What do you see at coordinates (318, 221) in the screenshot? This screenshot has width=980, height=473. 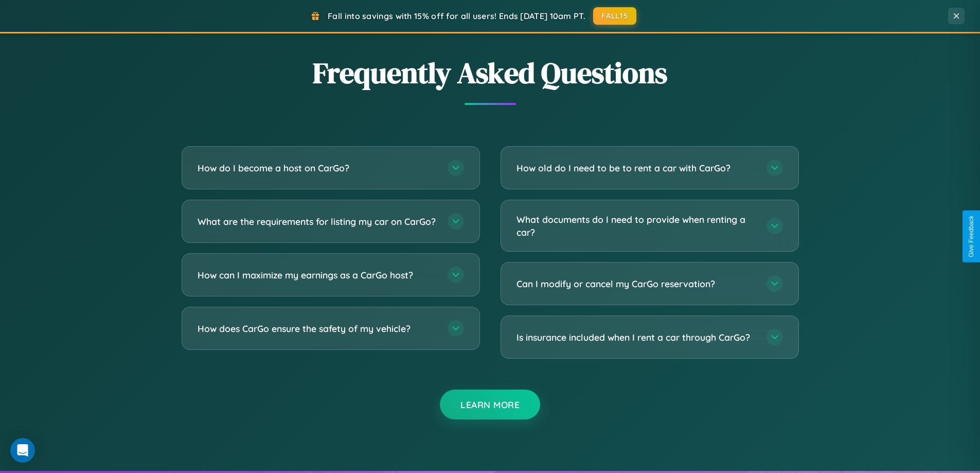 I see `h3: What are the requirements for listing my car on CarGo?` at bounding box center [318, 221].